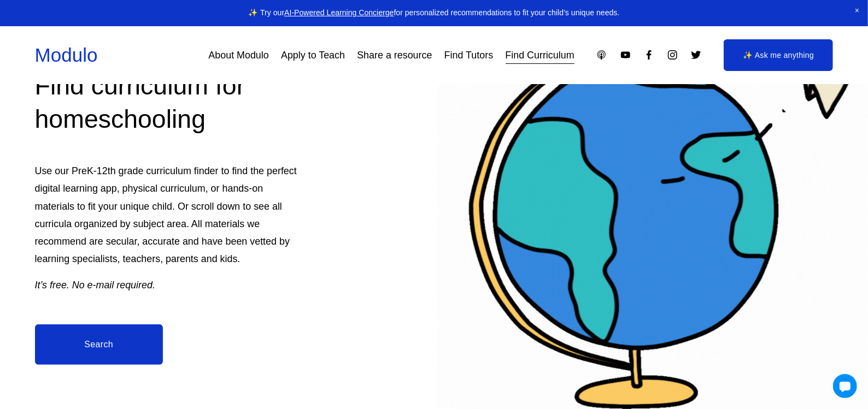 This screenshot has width=868, height=409. Describe the element at coordinates (673, 54) in the screenshot. I see `a: Instagram` at that location.